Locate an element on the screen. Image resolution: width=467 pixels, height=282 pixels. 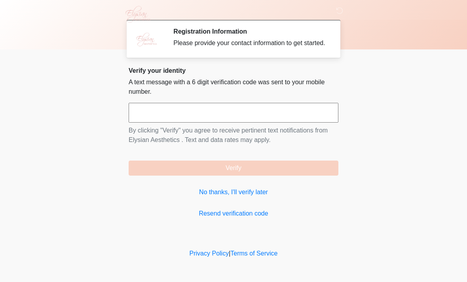
a: No thanks, I'll verify later is located at coordinates (234, 192).